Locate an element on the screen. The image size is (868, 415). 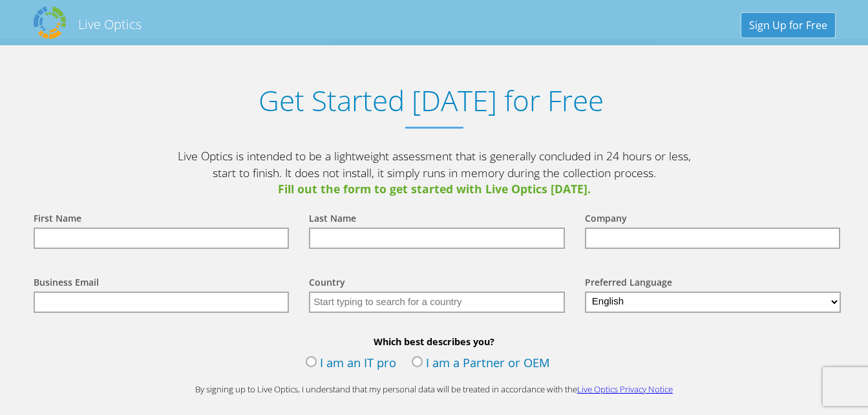
label: Preferred Language is located at coordinates (628, 283).